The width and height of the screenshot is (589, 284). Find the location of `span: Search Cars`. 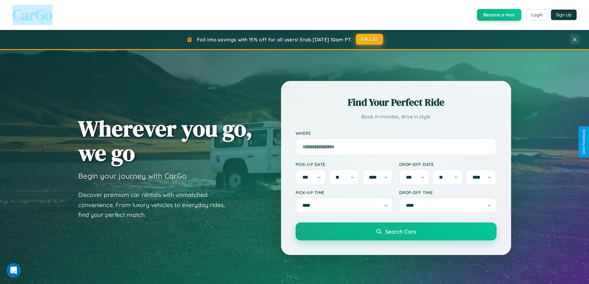

span: Search Cars is located at coordinates (401, 232).